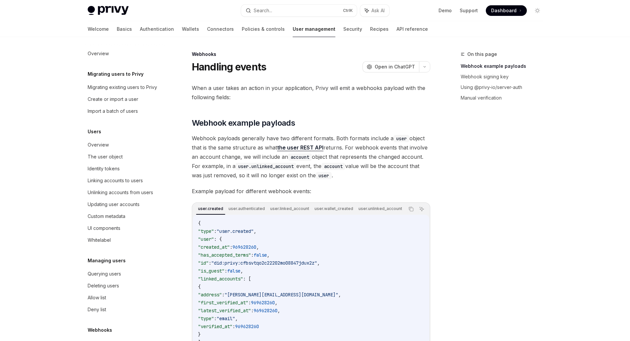 The height and width of the screenshot is (341, 630). Describe the element at coordinates (348, 11) in the screenshot. I see `span: Ctrl K` at that location.